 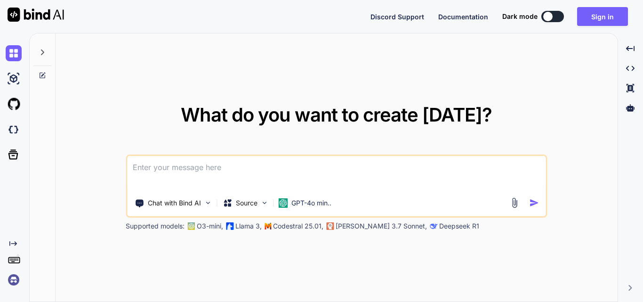 I want to click on p: O3-mini,, so click(x=210, y=226).